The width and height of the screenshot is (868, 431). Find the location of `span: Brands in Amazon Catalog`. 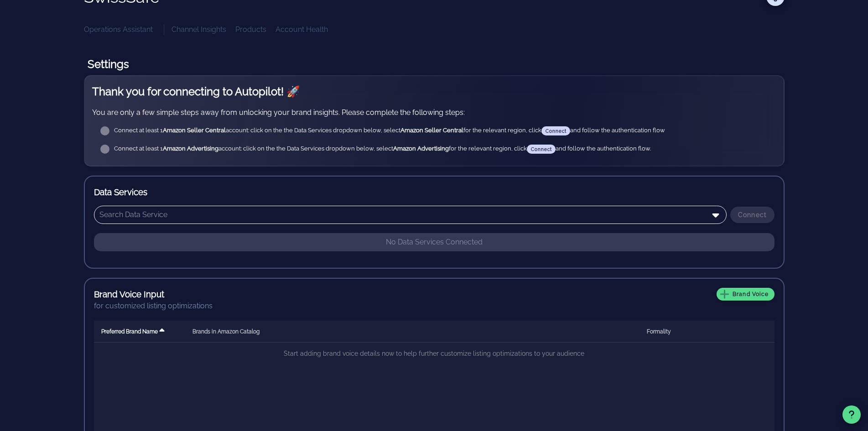

span: Brands in Amazon Catalog is located at coordinates (226, 331).